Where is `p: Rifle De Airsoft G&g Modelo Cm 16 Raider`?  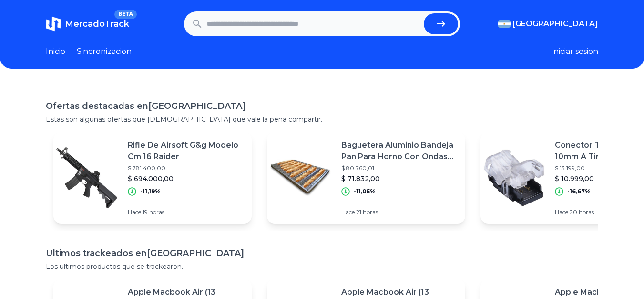 p: Rifle De Airsoft G&g Modelo Cm 16 Raider is located at coordinates (186, 151).